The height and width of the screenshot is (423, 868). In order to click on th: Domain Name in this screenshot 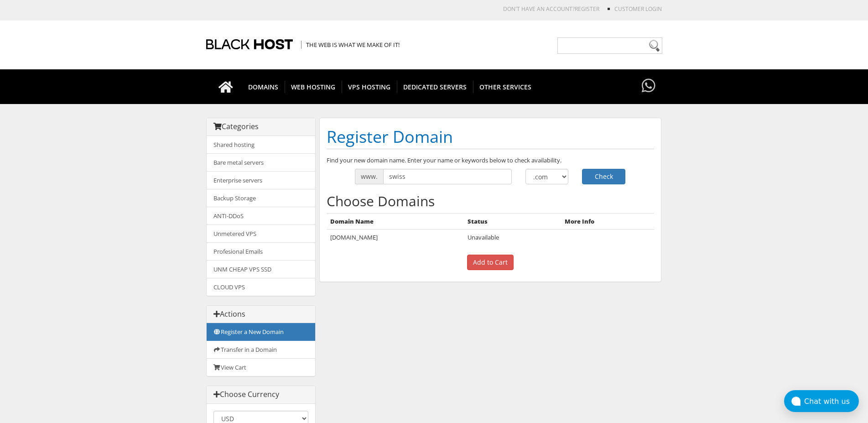, I will do `click(395, 221)`.